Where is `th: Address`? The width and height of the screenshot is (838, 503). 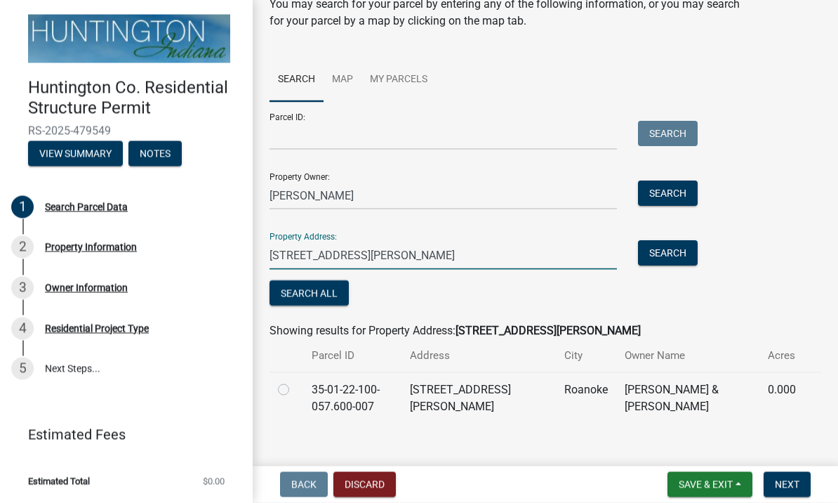
th: Address is located at coordinates (479, 355).